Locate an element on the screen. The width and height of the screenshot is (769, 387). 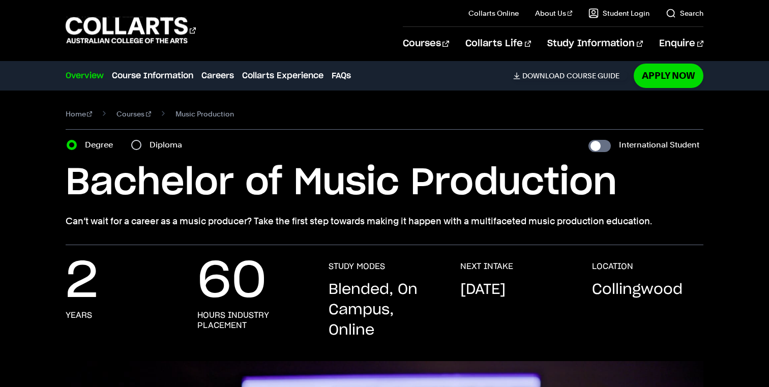
a: Collarts Life is located at coordinates (498, 44).